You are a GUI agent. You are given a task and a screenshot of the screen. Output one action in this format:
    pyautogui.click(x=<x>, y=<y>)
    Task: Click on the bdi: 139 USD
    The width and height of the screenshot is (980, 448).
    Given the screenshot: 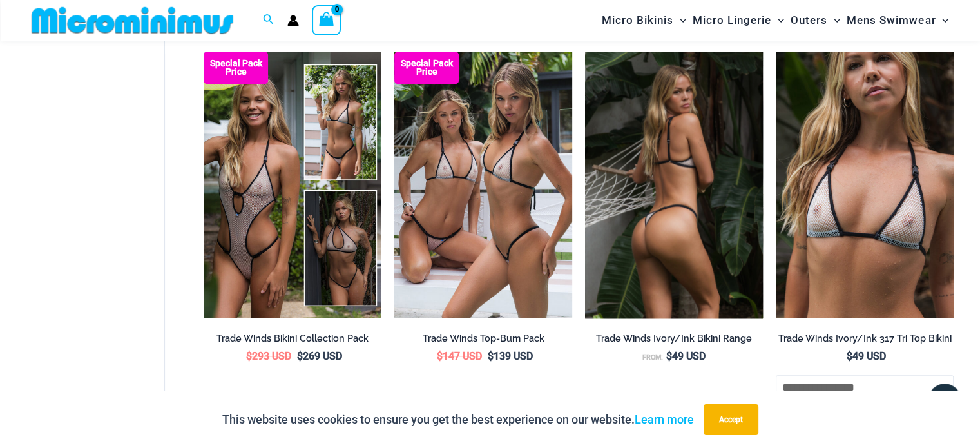 What is the action you would take?
    pyautogui.click(x=510, y=356)
    